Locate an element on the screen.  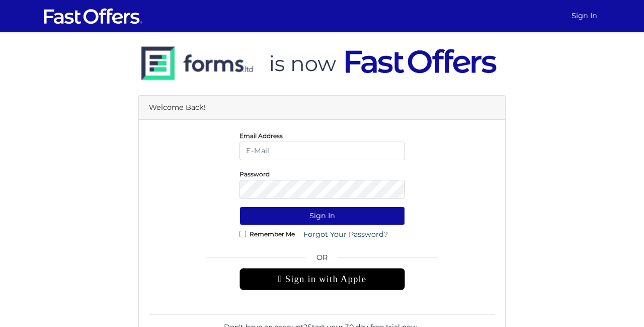
label: Password is located at coordinates (255, 174).